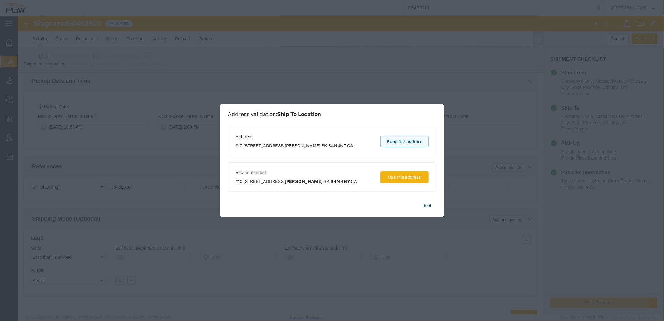 The width and height of the screenshot is (664, 321). I want to click on button: Exit, so click(427, 205).